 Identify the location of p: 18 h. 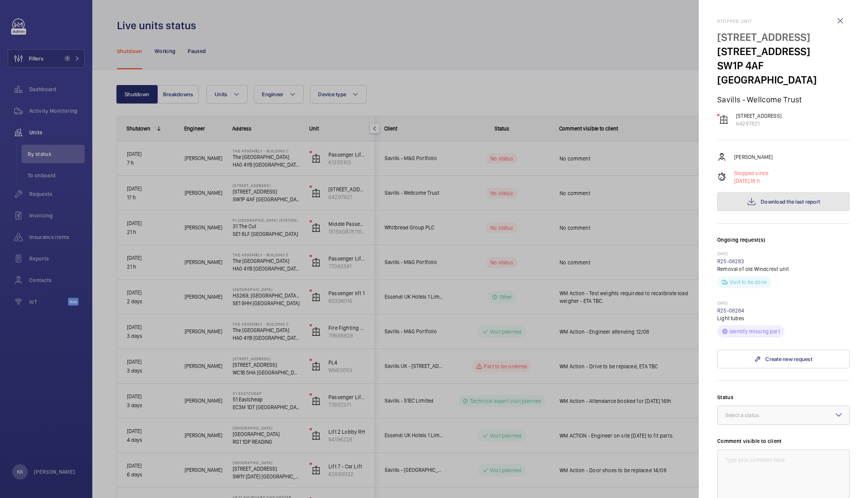
(751, 181).